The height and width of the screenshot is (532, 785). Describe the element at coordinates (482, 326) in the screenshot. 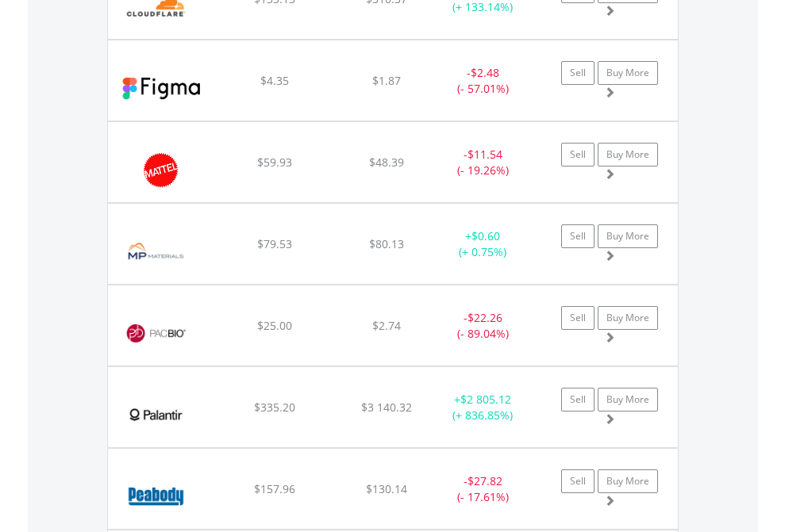

I see `div: - (- 89.04%)` at that location.